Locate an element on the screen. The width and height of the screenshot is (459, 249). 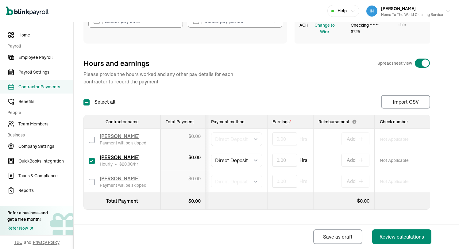
button: Help is located at coordinates (343, 11).